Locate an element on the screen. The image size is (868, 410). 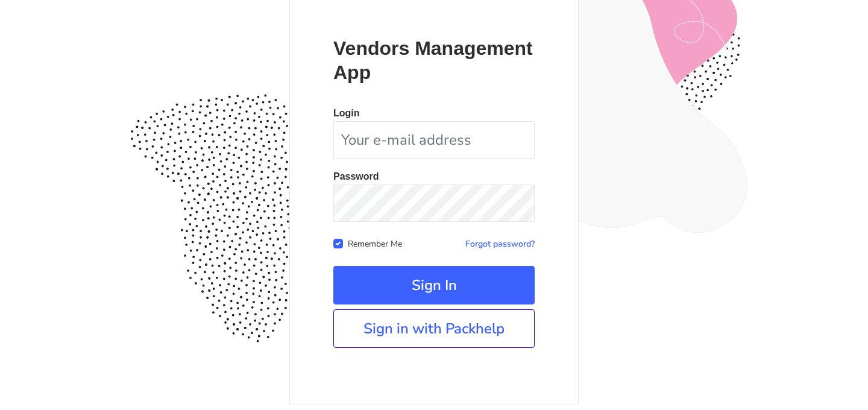
p: Password is located at coordinates (434, 176).